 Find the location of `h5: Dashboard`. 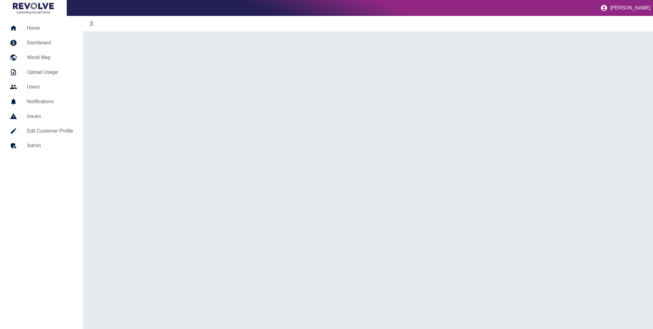

h5: Dashboard is located at coordinates (50, 43).